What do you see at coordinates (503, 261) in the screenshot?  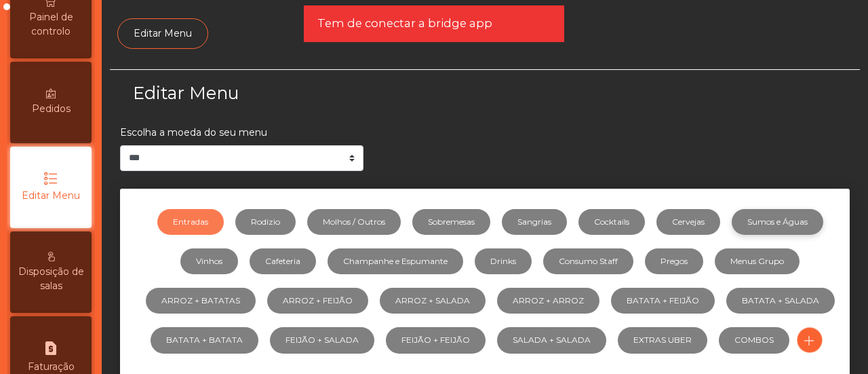 I see `a: Drinks` at bounding box center [503, 261].